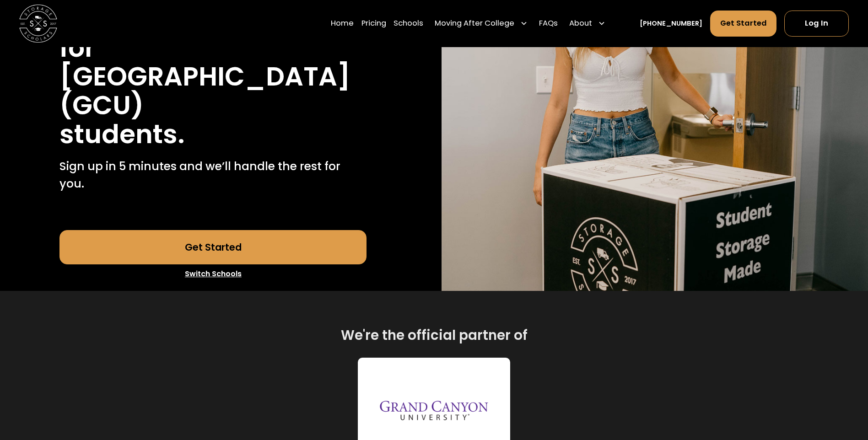 The height and width of the screenshot is (440, 868). Describe the element at coordinates (434, 335) in the screenshot. I see `h2: We're the official partner of` at that location.